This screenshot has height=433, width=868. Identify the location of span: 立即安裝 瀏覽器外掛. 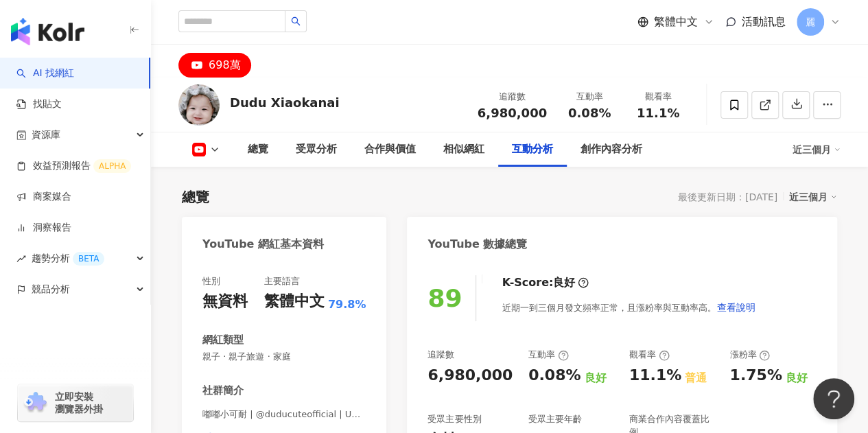
(79, 403).